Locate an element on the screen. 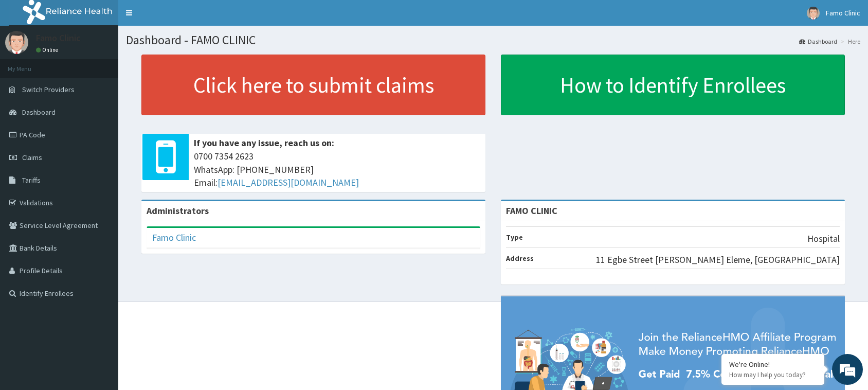  strong: FAMO CLINIC is located at coordinates (532, 211).